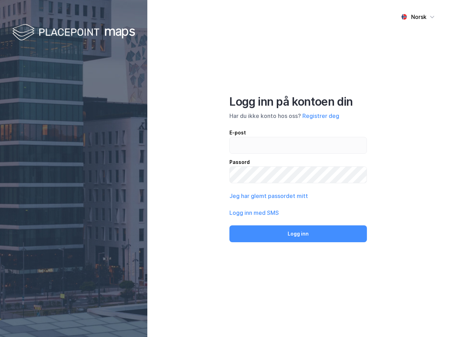 The height and width of the screenshot is (337, 449). I want to click on div: Chat Widget, so click(432, 320).